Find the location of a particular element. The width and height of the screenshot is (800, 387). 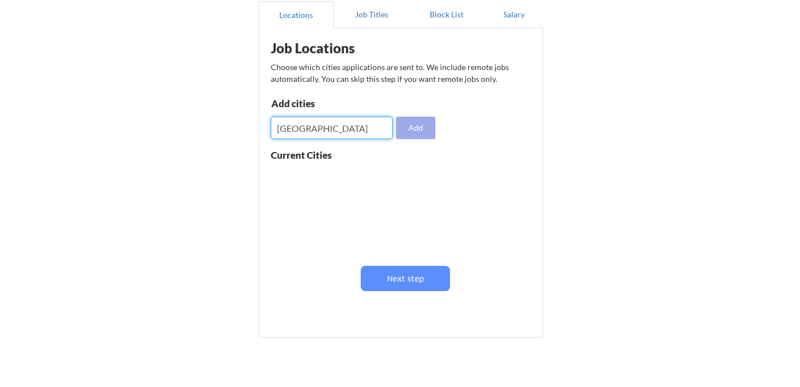

div: Job Locations is located at coordinates (341, 48).